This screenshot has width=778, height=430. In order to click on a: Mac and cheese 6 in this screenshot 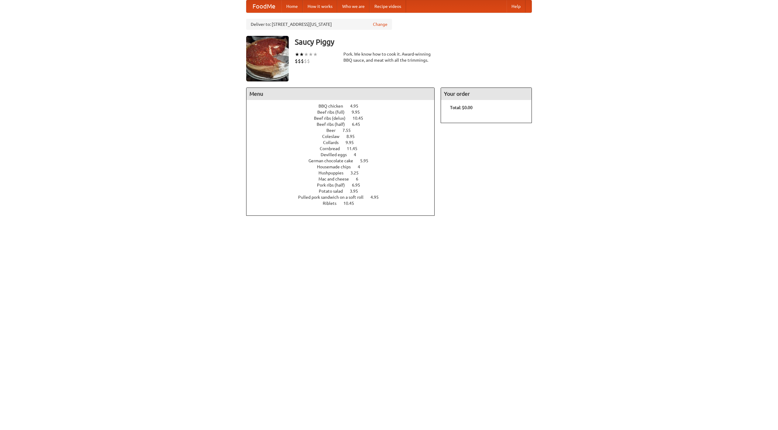, I will do `click(344, 179)`.